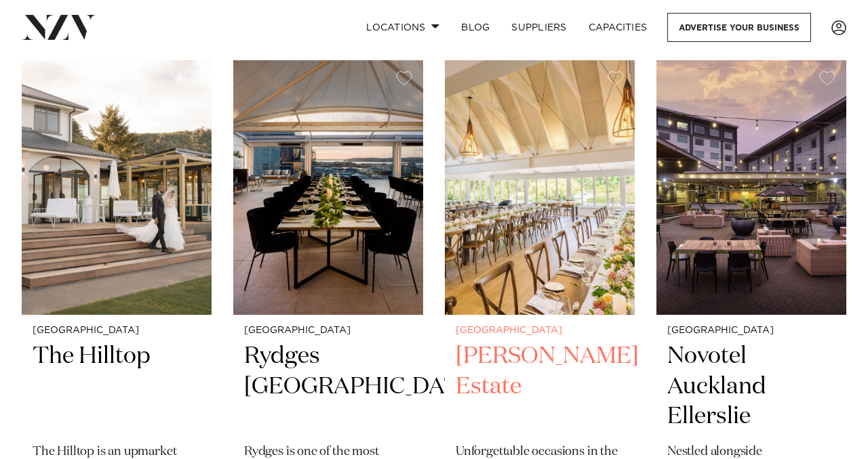 This screenshot has height=459, width=868. Describe the element at coordinates (402, 28) in the screenshot. I see `a: Locations` at that location.